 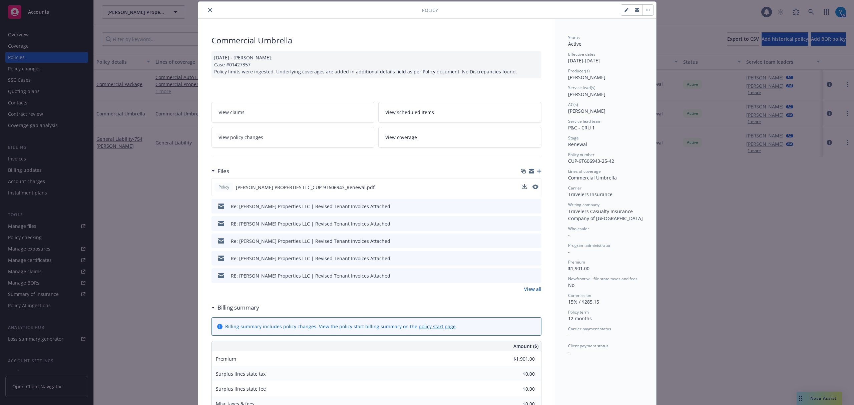 I want to click on span: Service lead team, so click(x=585, y=121).